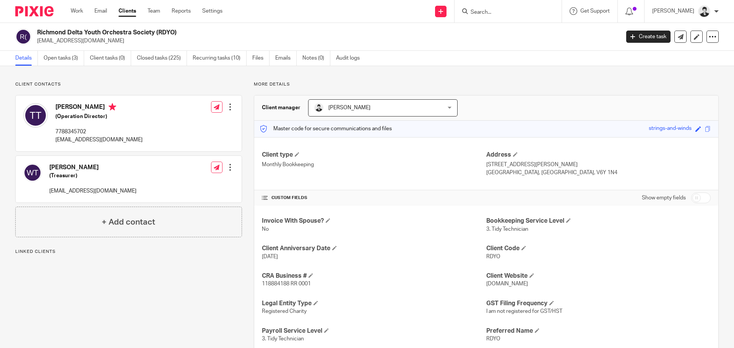 The height and width of the screenshot is (348, 734). What do you see at coordinates (374, 221) in the screenshot?
I see `h4: Invoice With Spouse?` at bounding box center [374, 221].